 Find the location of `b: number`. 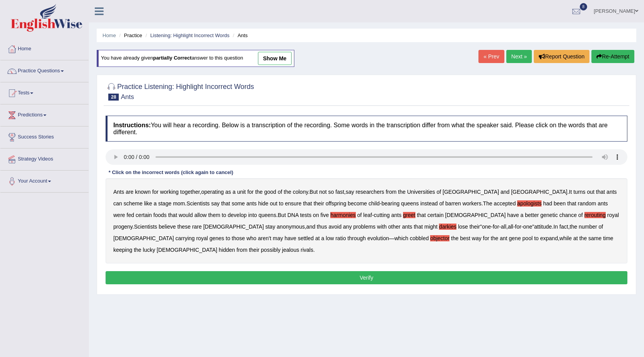

b: number is located at coordinates (587, 226).